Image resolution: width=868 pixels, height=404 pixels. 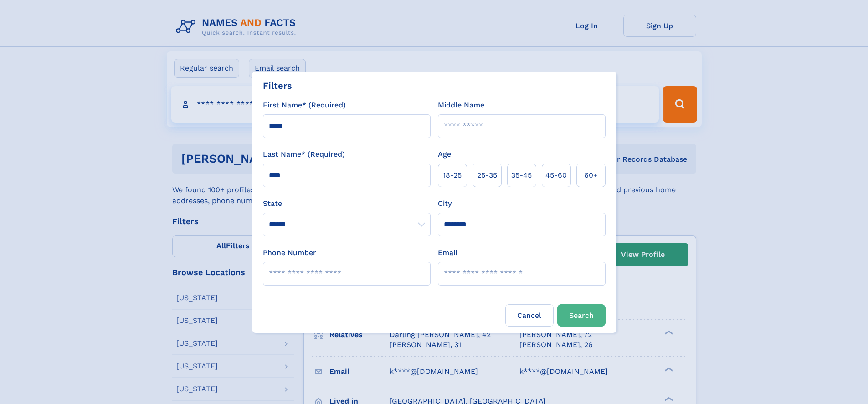 What do you see at coordinates (487, 175) in the screenshot?
I see `span: 25‑35` at bounding box center [487, 175].